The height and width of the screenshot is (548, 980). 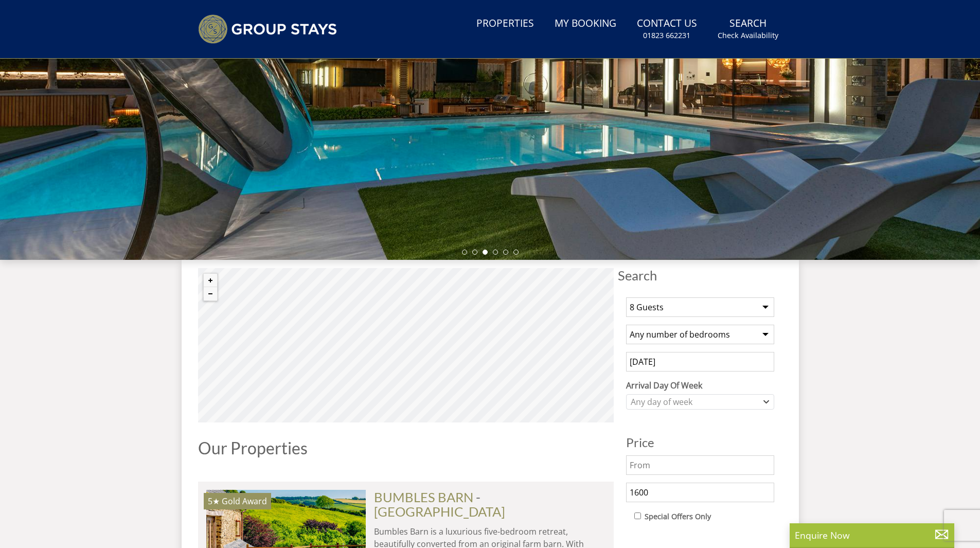 I want to click on input: Arrival Date, so click(x=701, y=362).